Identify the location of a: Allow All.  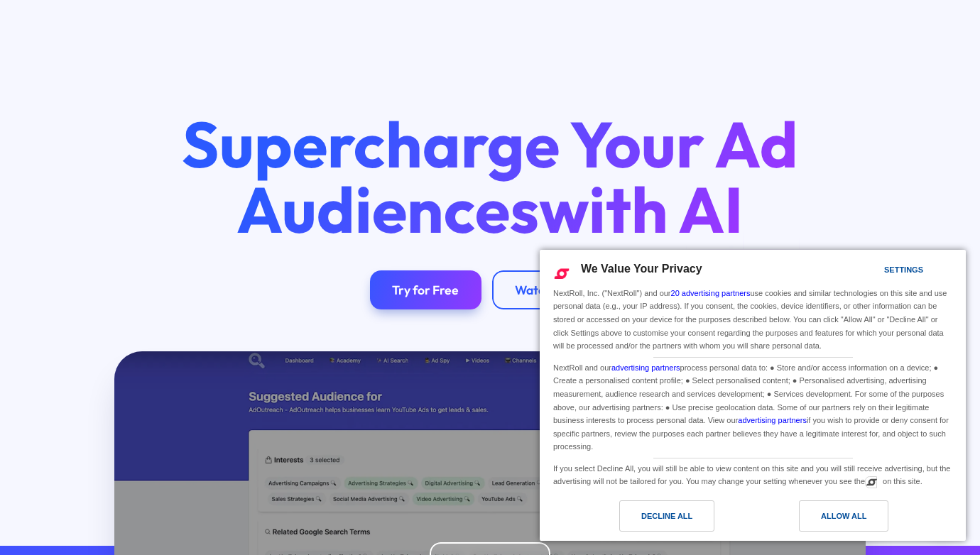
(855, 520).